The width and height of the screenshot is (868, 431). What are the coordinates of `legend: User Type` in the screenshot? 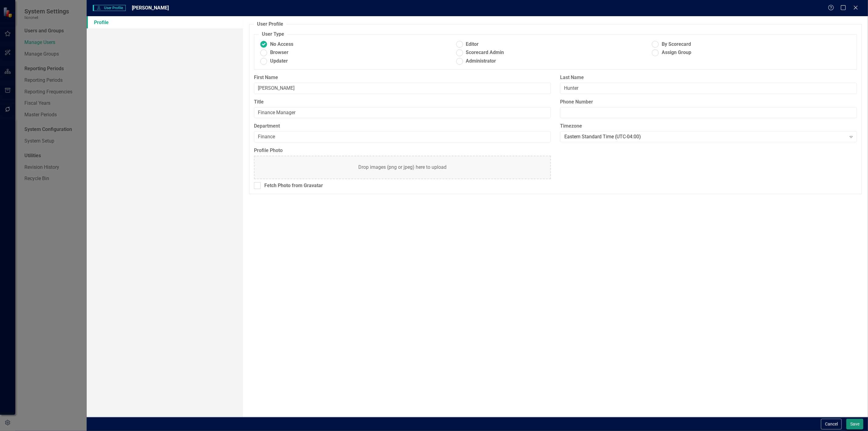 It's located at (273, 34).